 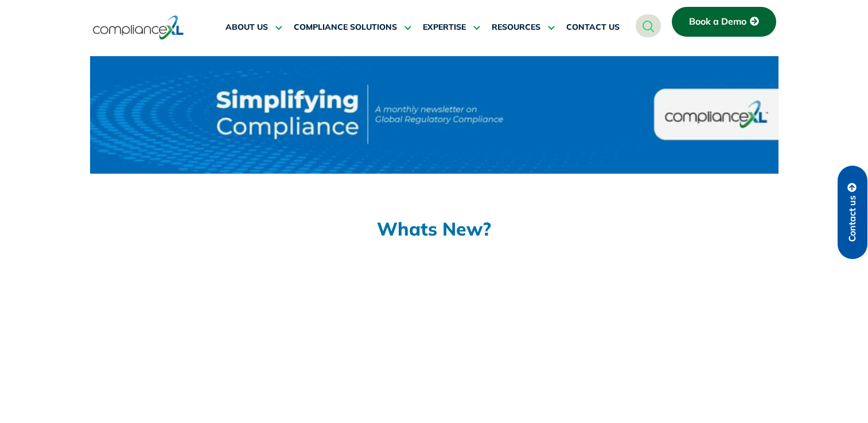 What do you see at coordinates (444, 27) in the screenshot?
I see `span: EXPERTISE` at bounding box center [444, 27].